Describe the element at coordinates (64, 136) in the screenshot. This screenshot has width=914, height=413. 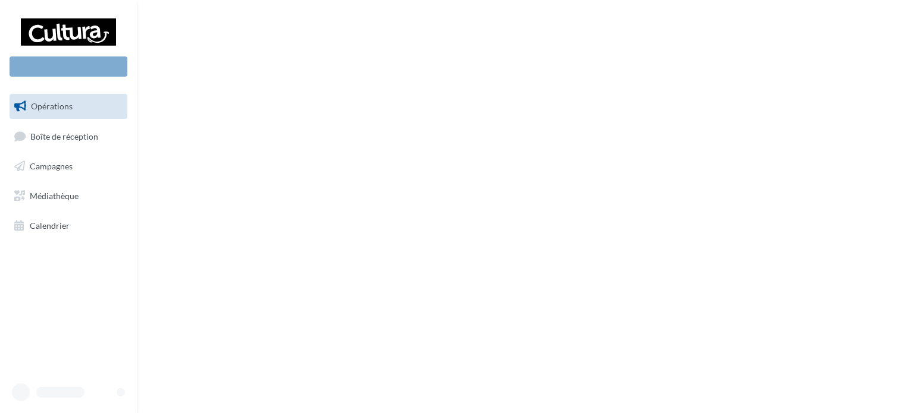
I see `span: Boîte de réception` at that location.